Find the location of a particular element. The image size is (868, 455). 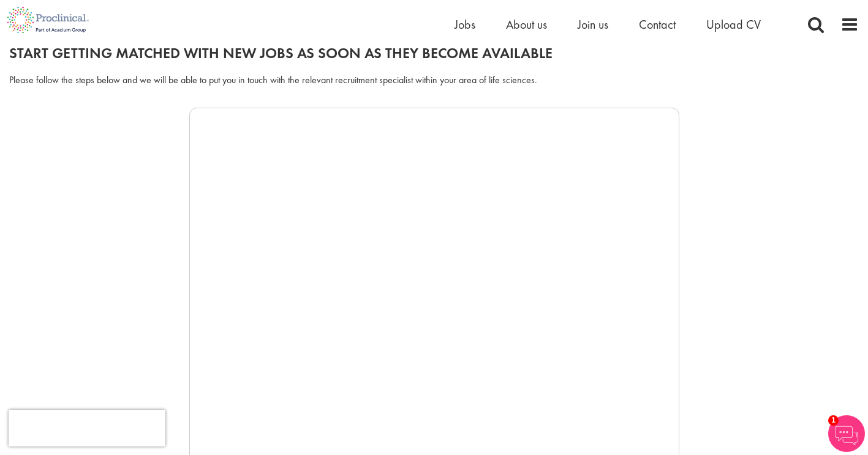

span: Upload CV is located at coordinates (733, 24).